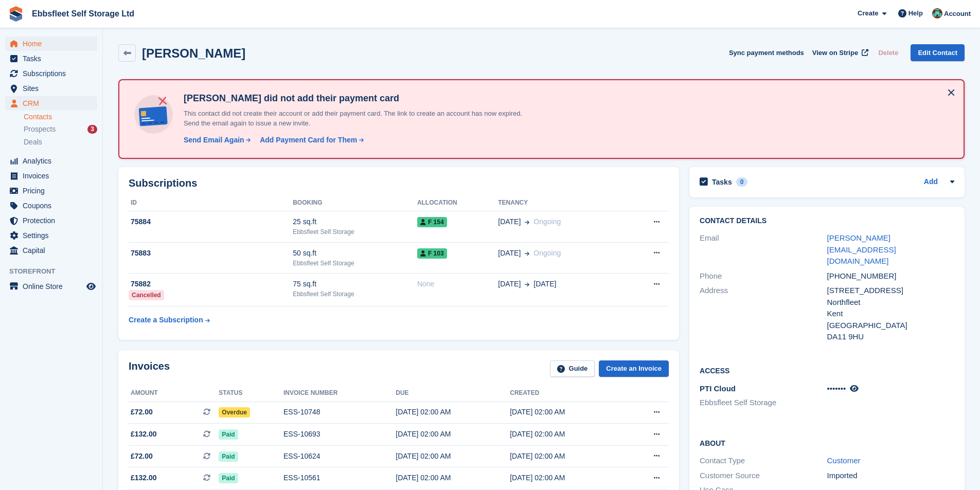 The height and width of the screenshot is (490, 980). What do you see at coordinates (210, 284) in the screenshot?
I see `div: 75882` at bounding box center [210, 284].